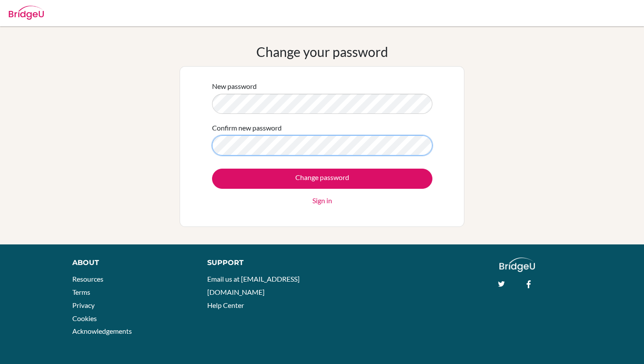 Image resolution: width=644 pixels, height=364 pixels. Describe the element at coordinates (322, 201) in the screenshot. I see `a: Sign in` at that location.